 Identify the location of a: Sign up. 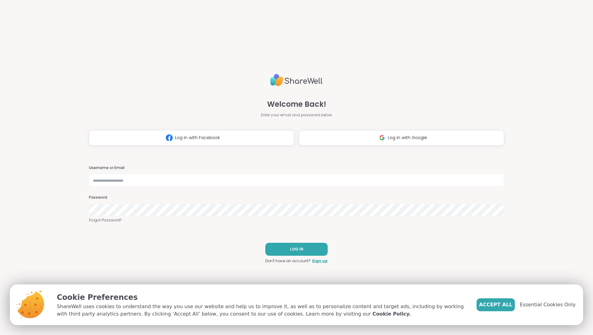
(320, 261).